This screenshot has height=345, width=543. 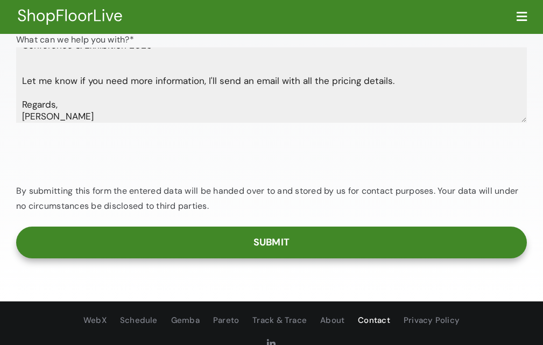 What do you see at coordinates (271, 85) in the screenshot?
I see `textarea: What can we help you with?*` at bounding box center [271, 85].